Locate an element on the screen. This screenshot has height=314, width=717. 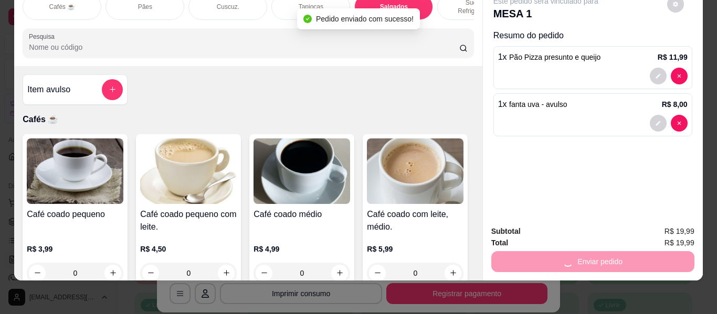
span: check-circle is located at coordinates (308, 19).